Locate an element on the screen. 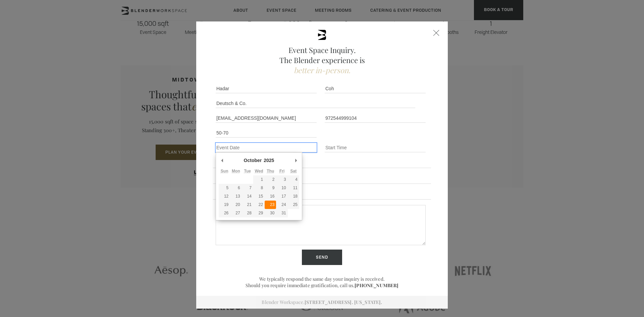 The height and width of the screenshot is (317, 644). input: First Name is located at coordinates (266, 89).